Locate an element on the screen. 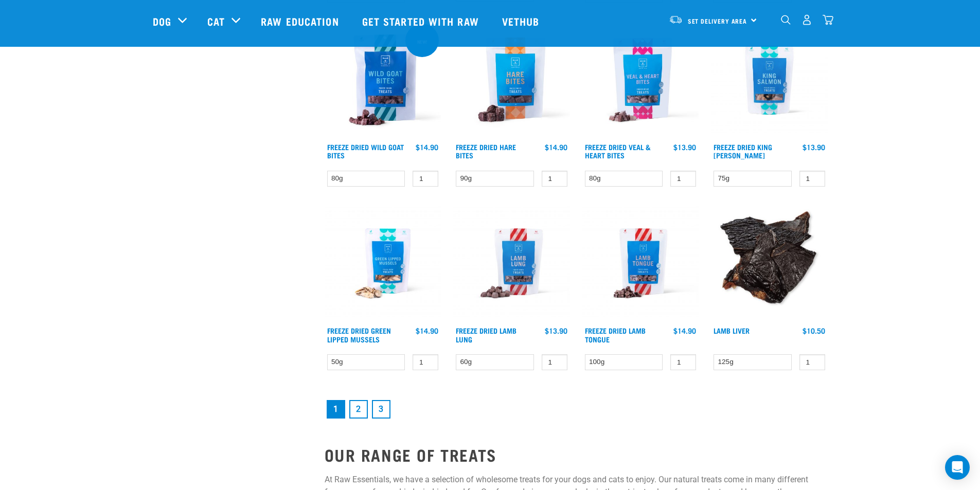 The width and height of the screenshot is (980, 490). a: Freeze Dried Green Lipped Mussels is located at coordinates (359, 334).